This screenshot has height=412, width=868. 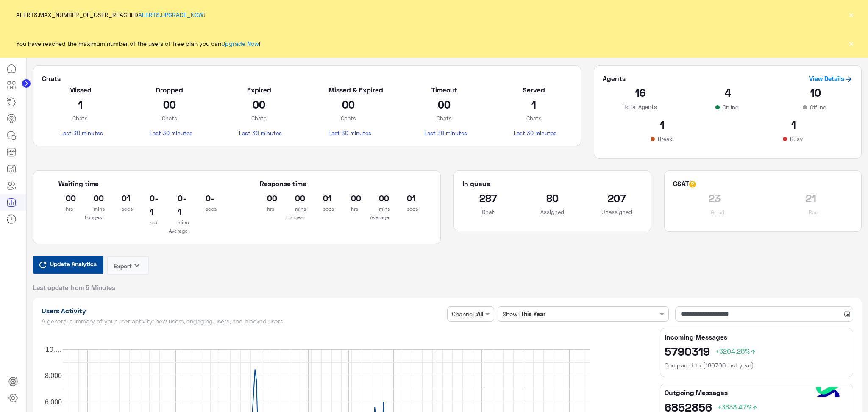 What do you see at coordinates (476, 184) in the screenshot?
I see `h5: In queue` at bounding box center [476, 184].